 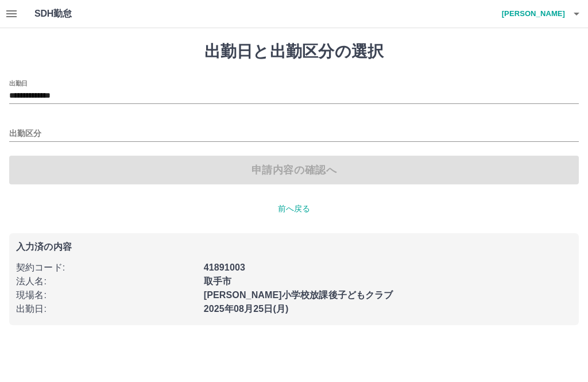 What do you see at coordinates (294, 247) in the screenshot?
I see `p: 入力済の内容` at bounding box center [294, 247].